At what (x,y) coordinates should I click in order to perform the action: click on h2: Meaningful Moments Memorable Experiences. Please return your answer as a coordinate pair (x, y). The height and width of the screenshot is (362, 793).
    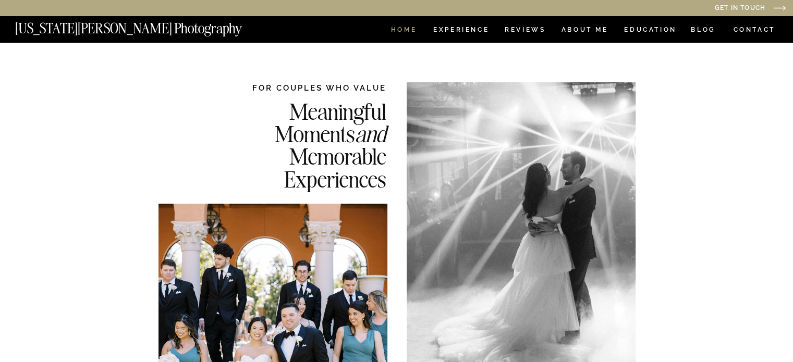
    Looking at the image, I should click on (304, 144).